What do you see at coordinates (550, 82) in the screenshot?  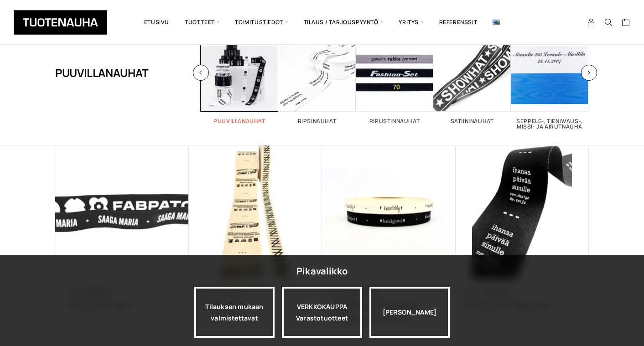 I see `a: Visit product category Seppele-, tienavaus-, missi- ja airutnauha` at bounding box center [550, 82].